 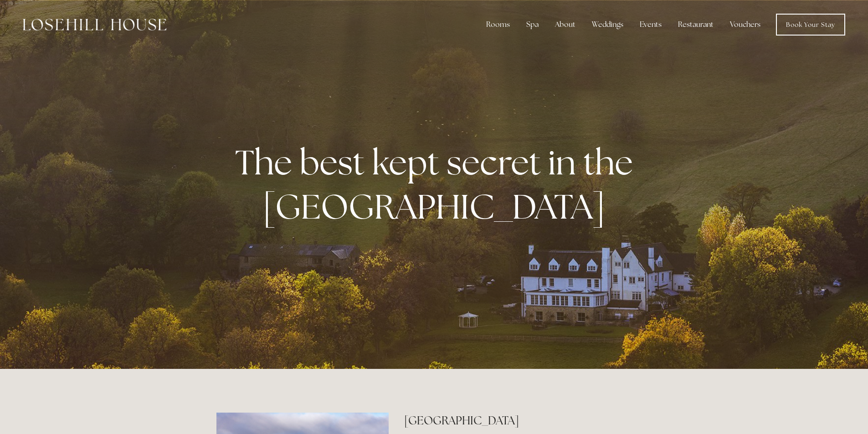 I want to click on div: Spa, so click(x=533, y=25).